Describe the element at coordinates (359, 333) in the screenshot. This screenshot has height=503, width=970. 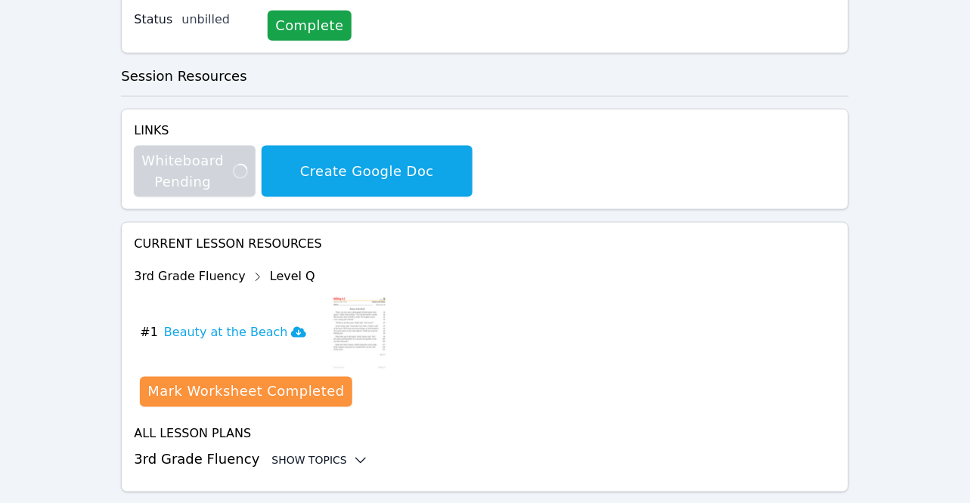
I see `img: Beauty at the Beach` at that location.